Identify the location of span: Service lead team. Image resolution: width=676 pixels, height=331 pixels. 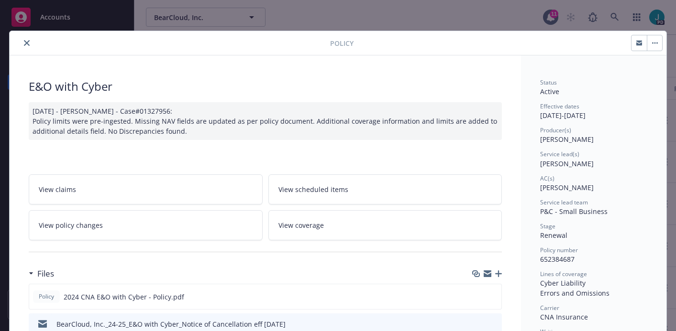
(564, 202).